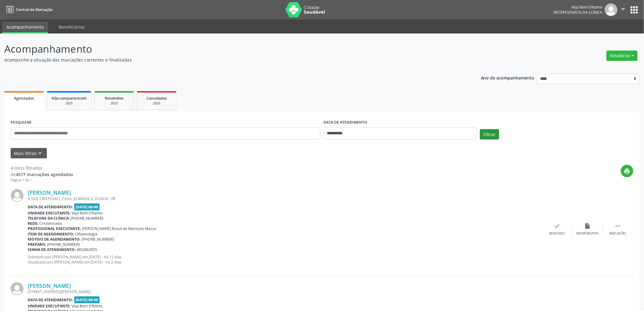 The image size is (644, 311). What do you see at coordinates (42, 174) in the screenshot?
I see `div: de` at bounding box center [42, 174].